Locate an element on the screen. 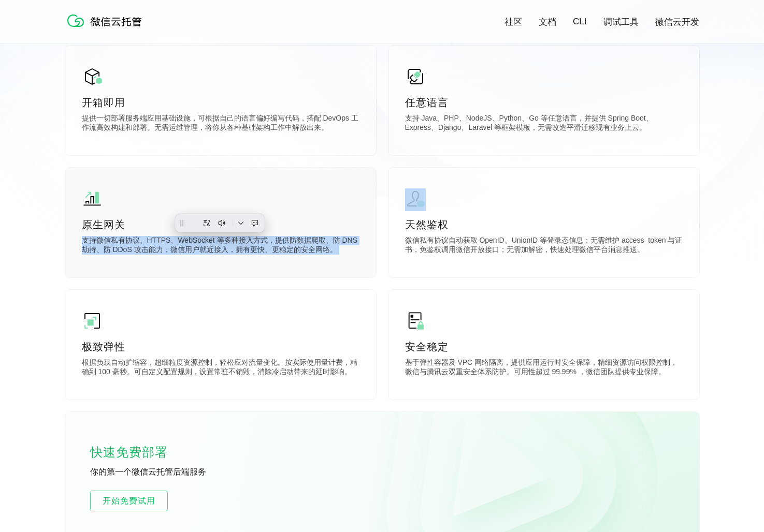  a: 微信云托管 is located at coordinates (107, 28).